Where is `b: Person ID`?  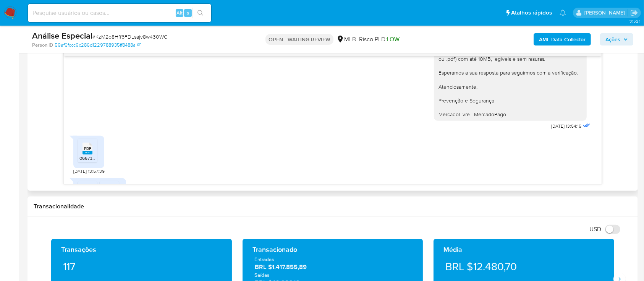 b: Person ID is located at coordinates (43, 45).